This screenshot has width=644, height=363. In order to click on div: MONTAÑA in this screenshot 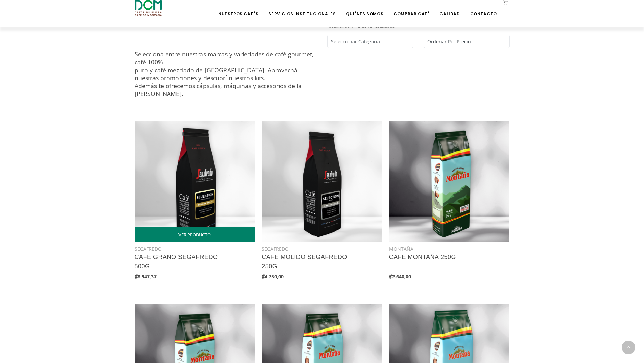, I will do `click(450, 249)`.